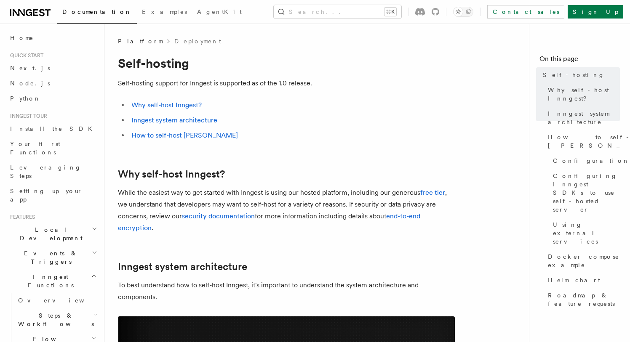  What do you see at coordinates (198, 41) in the screenshot?
I see `a: Deployment` at bounding box center [198, 41].